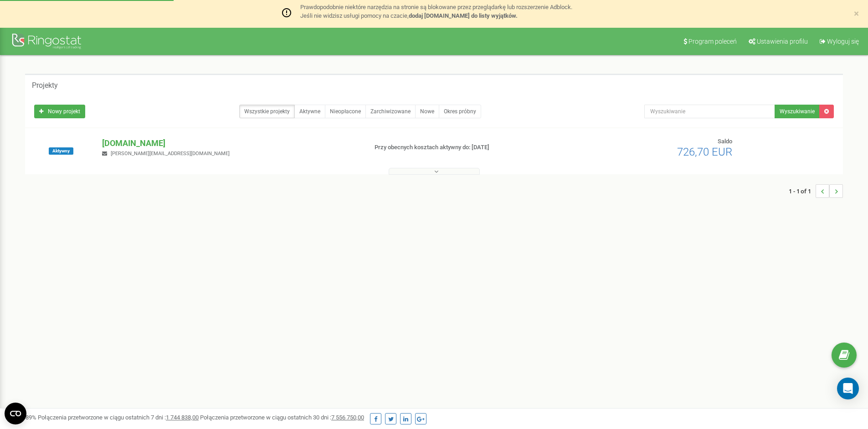 The image size is (868, 429). I want to click on span: Połączenia przetworzone w ciągu ostatnich 30 dni :, so click(282, 418).